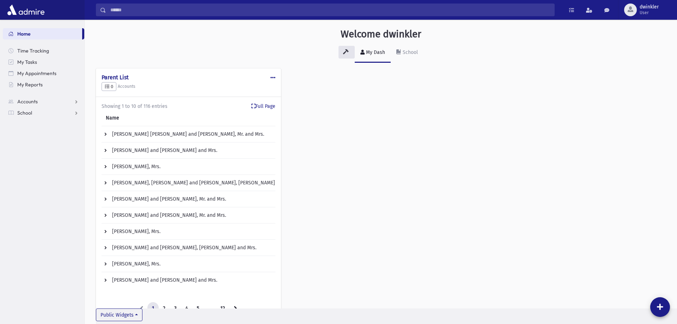 The image size is (677, 324). Describe the element at coordinates (43, 73) in the screenshot. I see `a: My Appointments` at that location.